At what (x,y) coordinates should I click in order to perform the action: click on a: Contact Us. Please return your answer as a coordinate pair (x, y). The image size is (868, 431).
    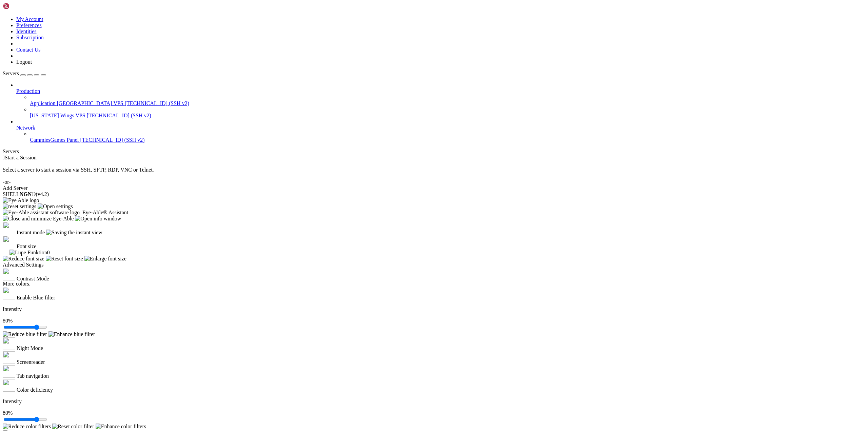
    Looking at the image, I should click on (28, 50).